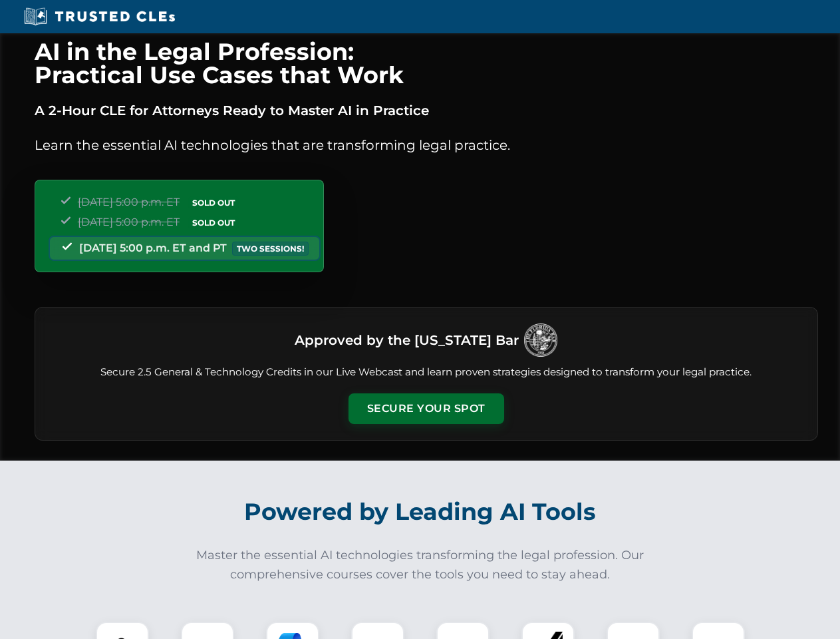  Describe the element at coordinates (426, 63) in the screenshot. I see `h1: AI in the Legal Profession: Practical Use Cases that Work` at that location.